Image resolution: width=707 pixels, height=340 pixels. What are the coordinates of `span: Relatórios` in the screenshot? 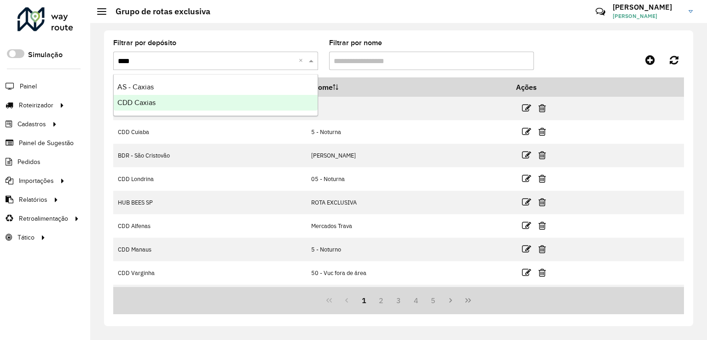 It's located at (33, 199).